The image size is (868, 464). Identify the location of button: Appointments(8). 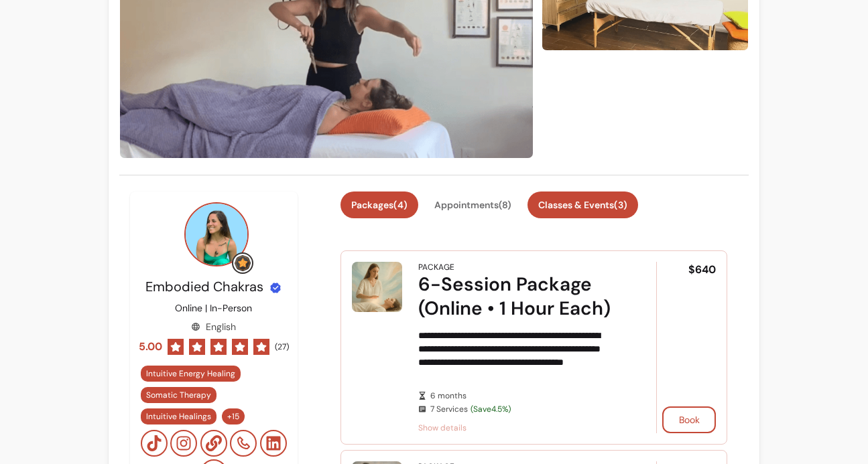
(473, 205).